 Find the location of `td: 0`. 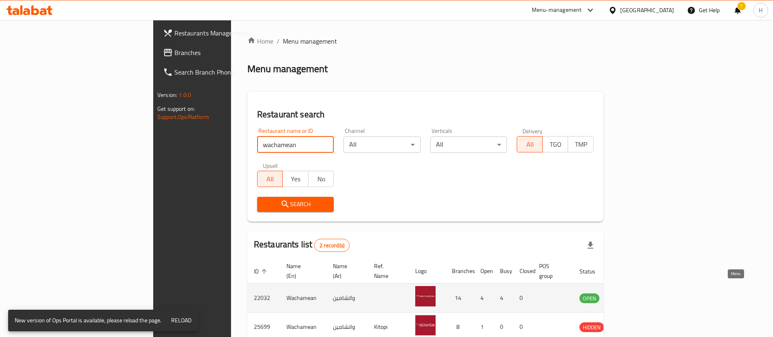

td: 0 is located at coordinates (523, 298).